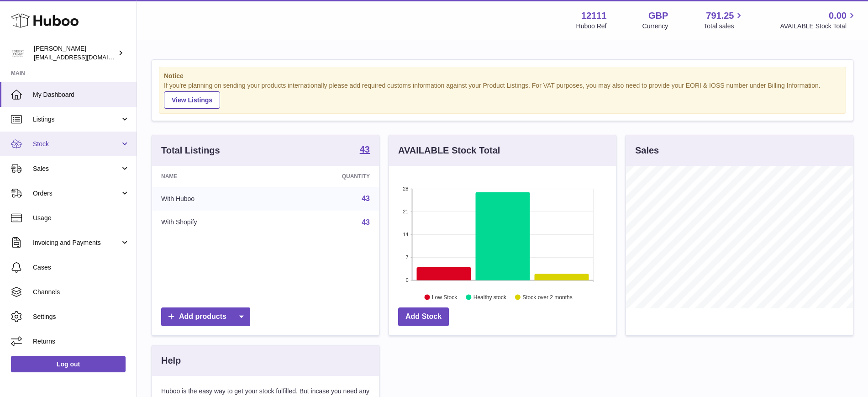 The height and width of the screenshot is (397, 868). Describe the element at coordinates (213, 176) in the screenshot. I see `th: Name` at that location.